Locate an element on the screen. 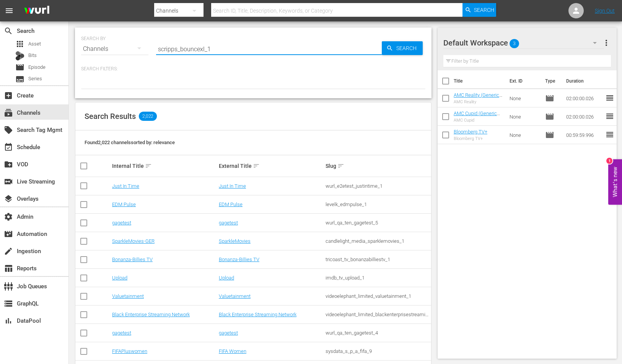  a: SparkleMovies is located at coordinates (235, 241).